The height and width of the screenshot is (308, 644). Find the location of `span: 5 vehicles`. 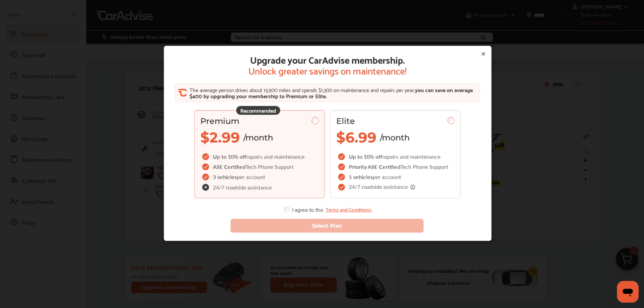

span: 5 vehicles is located at coordinates (361, 177).